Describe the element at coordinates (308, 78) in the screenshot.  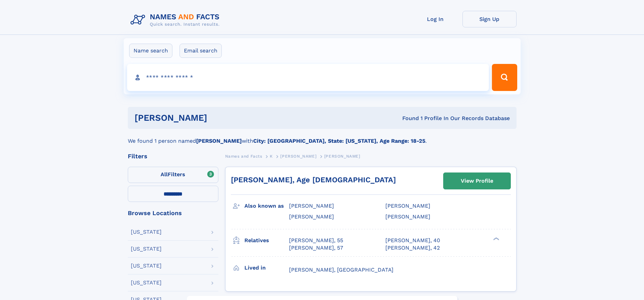
I see `input: search input` at that location.